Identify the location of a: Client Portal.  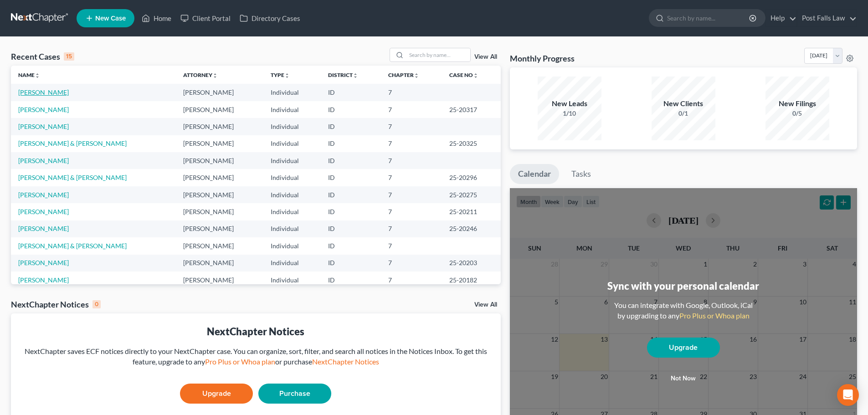
(205, 18).